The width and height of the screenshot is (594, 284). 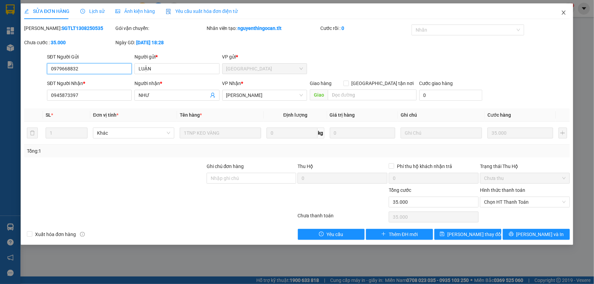 What do you see at coordinates (191, 115) in the screenshot?
I see `span: Tên hàng` at bounding box center [191, 115].